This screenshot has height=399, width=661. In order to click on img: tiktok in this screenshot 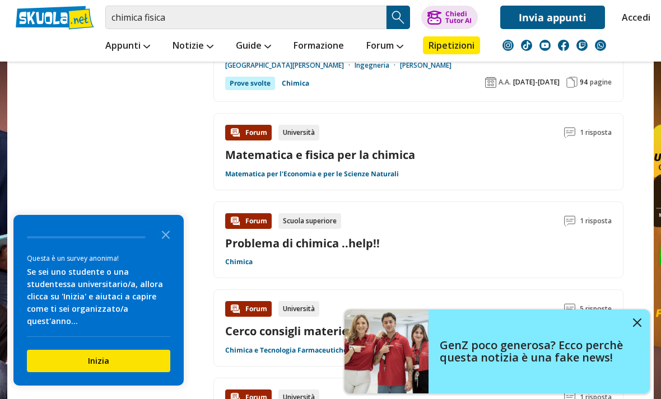, I will do `click(526, 45)`.